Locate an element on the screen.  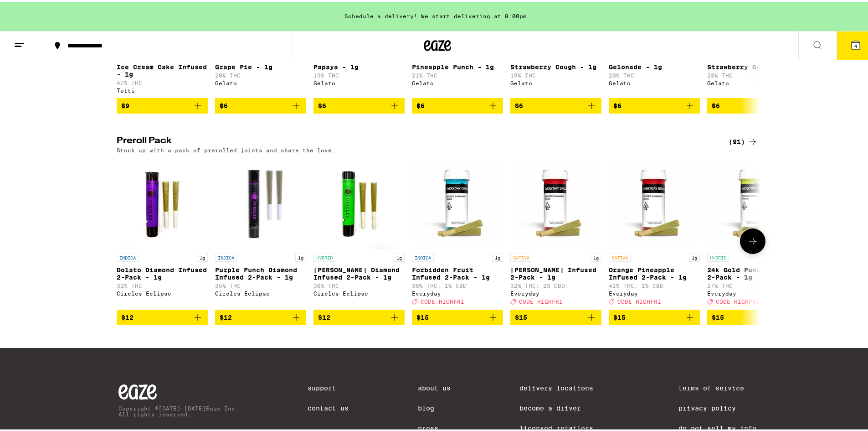
a: Open page for Orange Pineapple Infused 2-Pack - 1g from Everyday is located at coordinates (655, 232).